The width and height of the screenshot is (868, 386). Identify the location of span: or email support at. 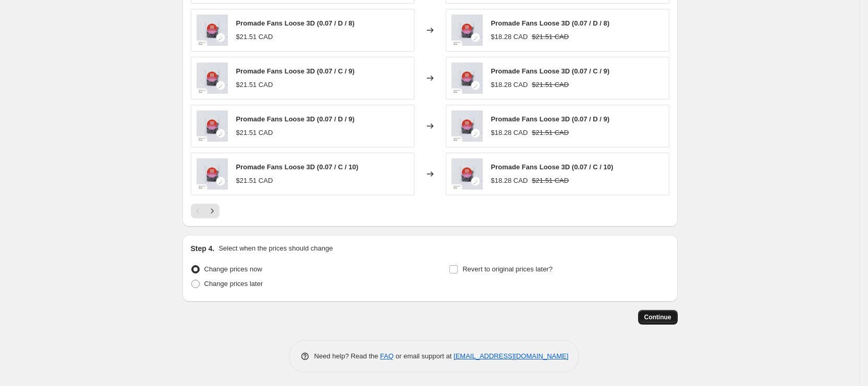
(423, 356).